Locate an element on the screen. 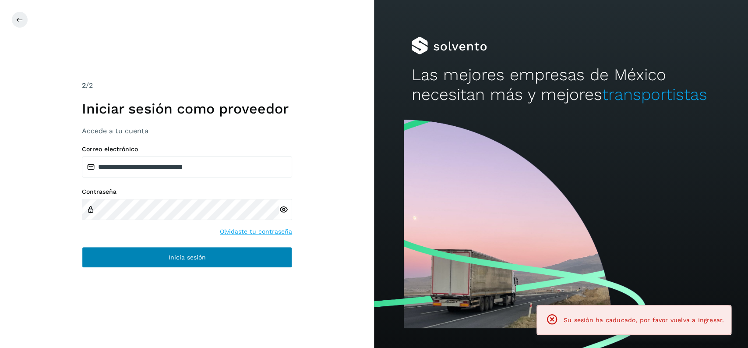 Image resolution: width=748 pixels, height=348 pixels. label: Correo electrónico is located at coordinates (187, 149).